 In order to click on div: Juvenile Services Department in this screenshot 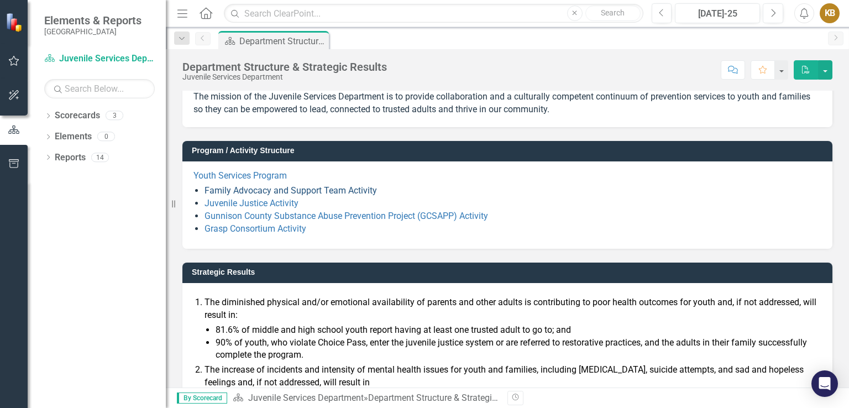, I will do `click(285, 77)`.